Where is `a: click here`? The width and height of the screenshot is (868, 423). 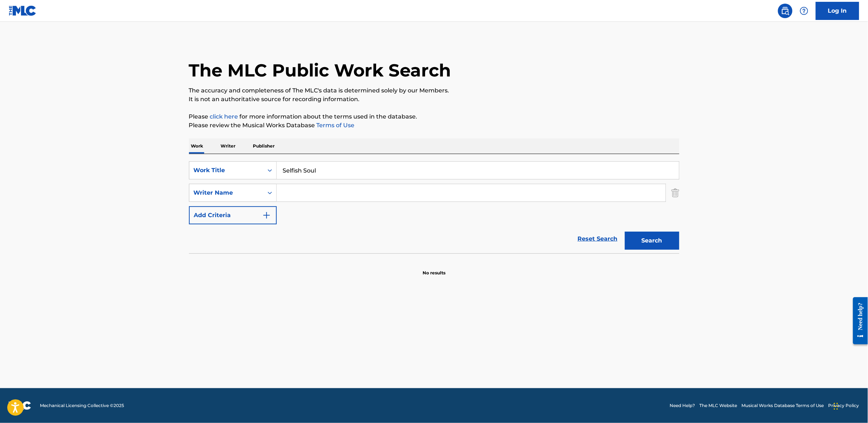 a: click here is located at coordinates (224, 117).